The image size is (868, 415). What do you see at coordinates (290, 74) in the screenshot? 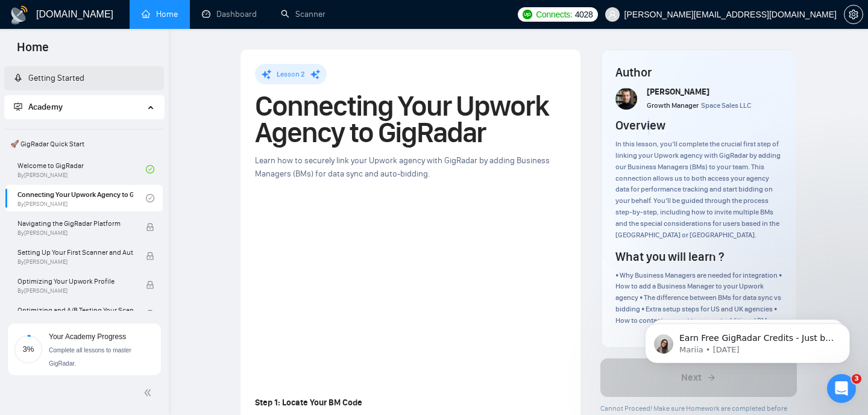
I see `span: Lesson 2` at bounding box center [290, 74].